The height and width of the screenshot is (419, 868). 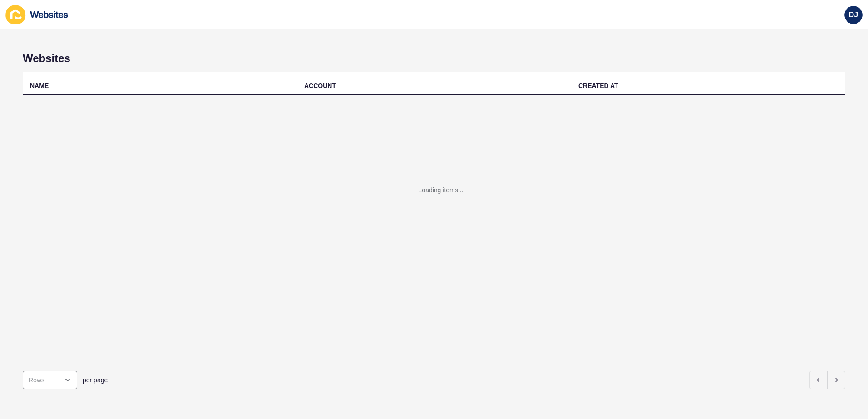 I want to click on span: DJ, so click(x=853, y=15).